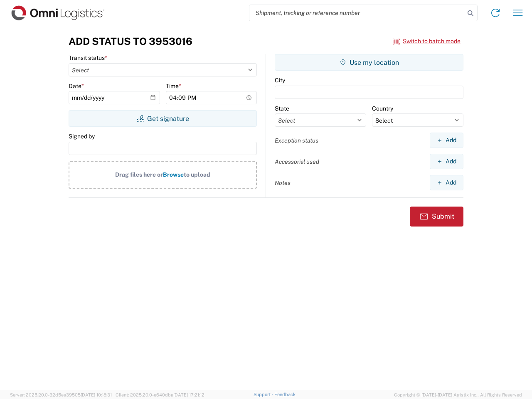  What do you see at coordinates (382, 109) in the screenshot?
I see `label: Country` at bounding box center [382, 109].